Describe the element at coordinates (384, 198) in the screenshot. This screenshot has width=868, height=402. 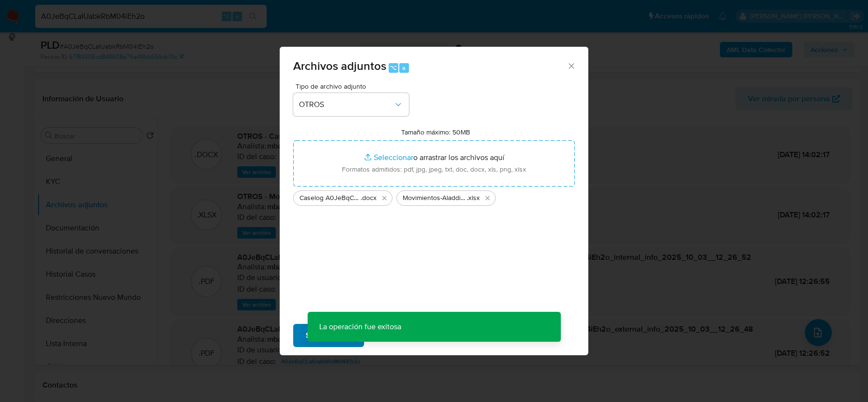
I see `button: Eliminar Caselog A0JeBqCLaIUabkRbM04iEh2o_2025_08_18_17_18_04.docx` at that location.